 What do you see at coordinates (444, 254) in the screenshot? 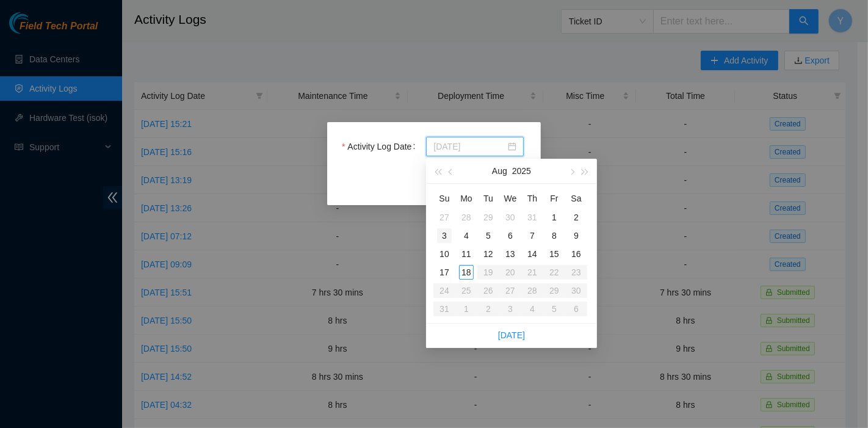
I see `div: 10` at bounding box center [444, 254].